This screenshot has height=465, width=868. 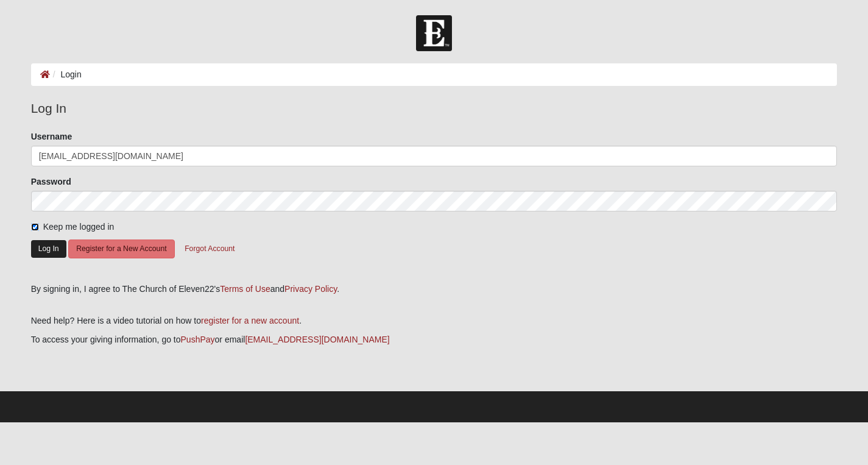 What do you see at coordinates (434, 33) in the screenshot?
I see `img: Church of Eleven22 Logo` at bounding box center [434, 33].